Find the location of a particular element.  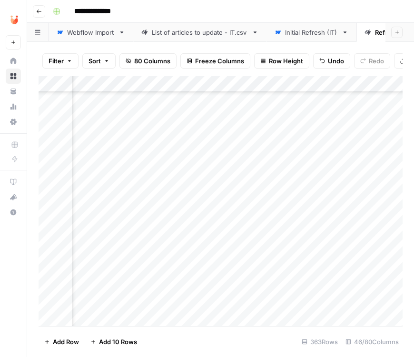

span: Add Row is located at coordinates (66, 342).